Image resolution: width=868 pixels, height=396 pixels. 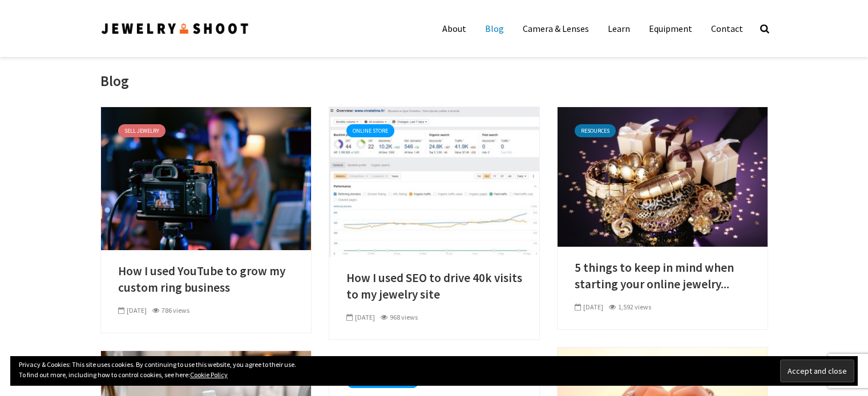 I want to click on div: 786 views, so click(x=171, y=310).